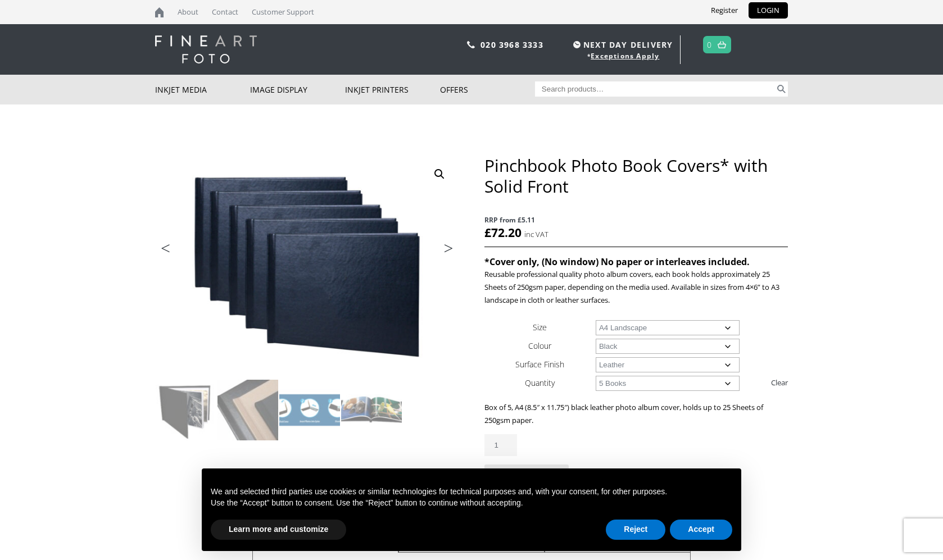  I want to click on p: Box of 5, A4 (8.5″ x 11.75″) black leather photo album cover, holds up to 25 Sheets of 250gsm paper., so click(637, 414).